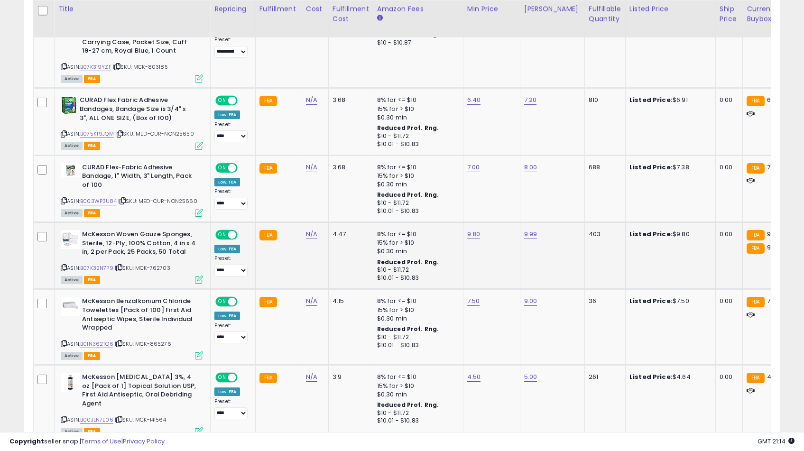 The height and width of the screenshot is (451, 804). Describe the element at coordinates (416, 43) in the screenshot. I see `div: $10 - $10.87` at that location.